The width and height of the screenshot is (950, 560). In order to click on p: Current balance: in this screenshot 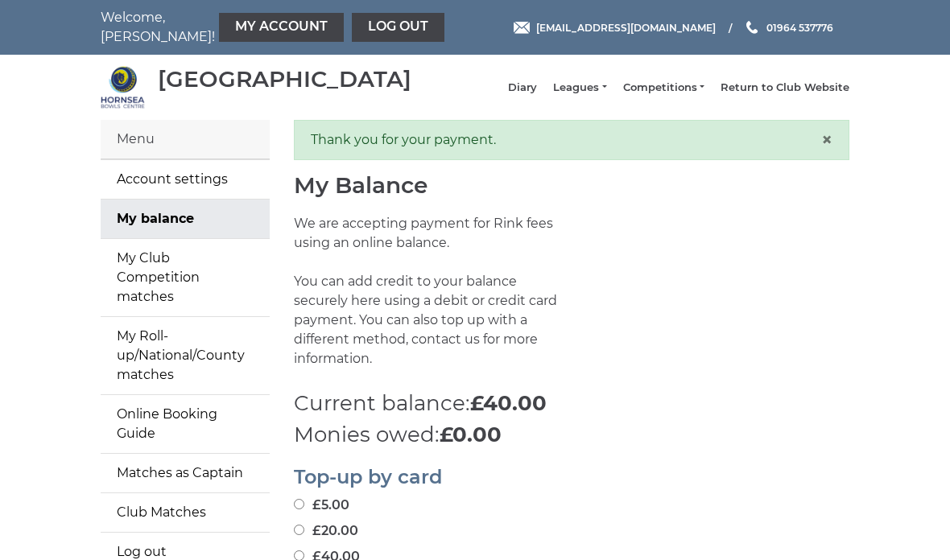, I will do `click(572, 403)`.